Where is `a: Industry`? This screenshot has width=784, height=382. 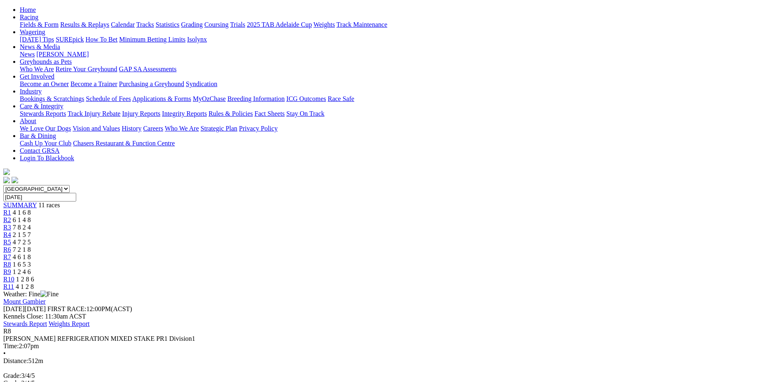 a: Industry is located at coordinates (30, 91).